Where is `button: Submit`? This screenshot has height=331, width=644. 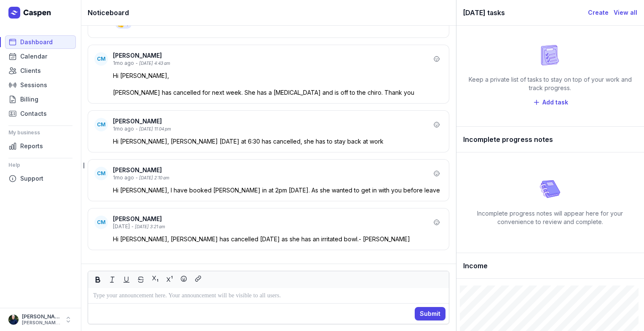 button: Submit is located at coordinates (430, 314).